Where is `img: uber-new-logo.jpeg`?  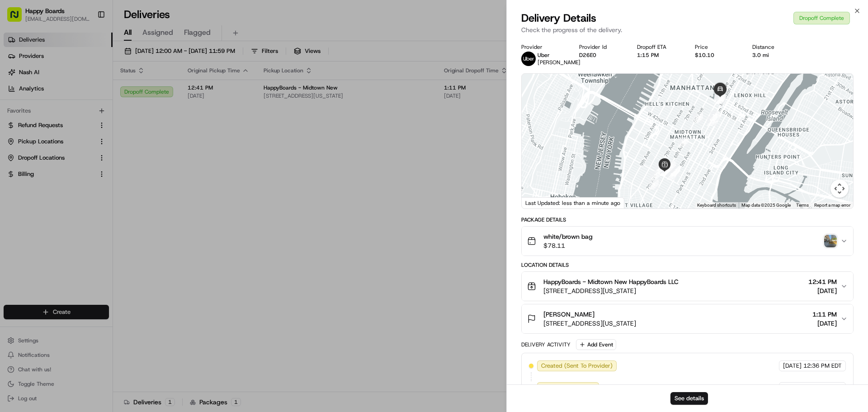
img: uber-new-logo.jpeg is located at coordinates (528, 59).